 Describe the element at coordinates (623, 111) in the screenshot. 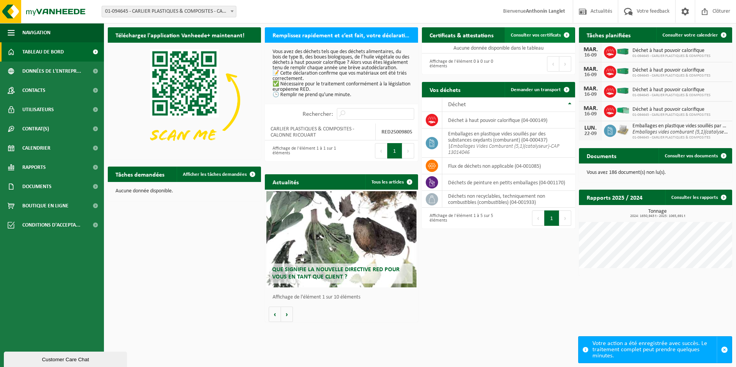

I see `img: HK-XP-30-GN-00` at that location.